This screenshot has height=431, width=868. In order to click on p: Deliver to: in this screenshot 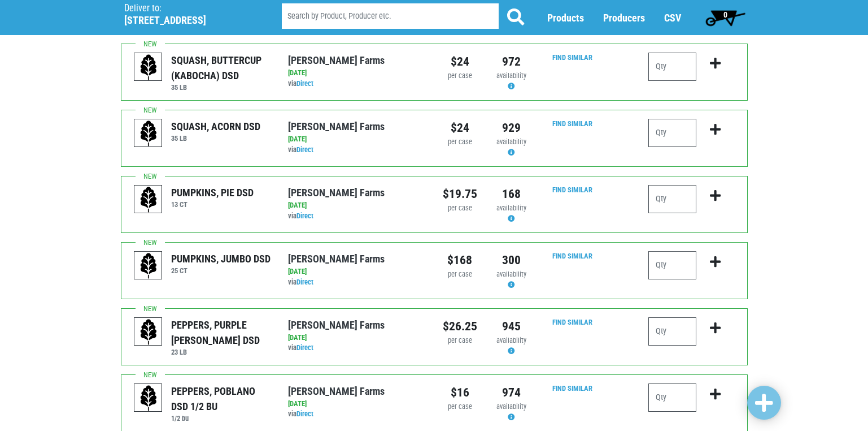, I will do `click(188, 8)`.